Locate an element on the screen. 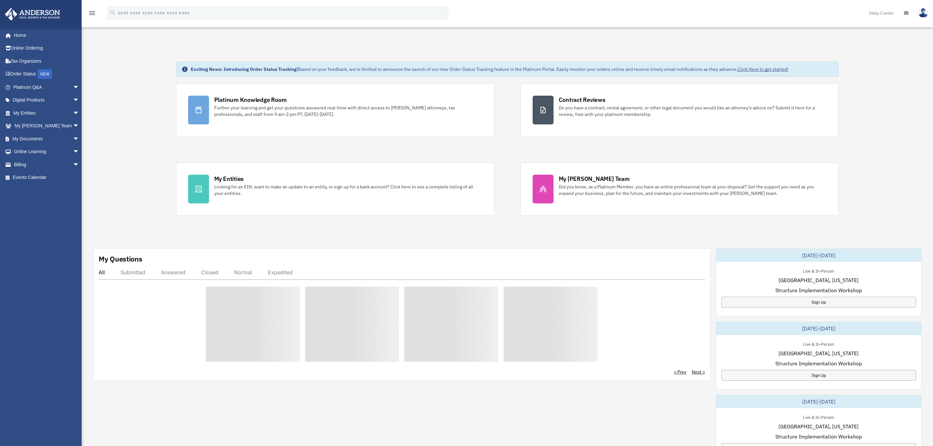 The image size is (933, 446). a: Online Ordering is located at coordinates (47, 48).